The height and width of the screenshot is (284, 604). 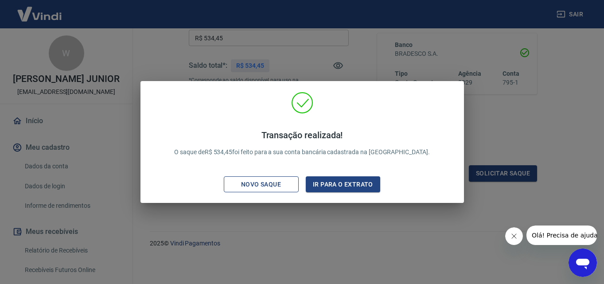 I want to click on button: Ir para o extrato, so click(x=343, y=184).